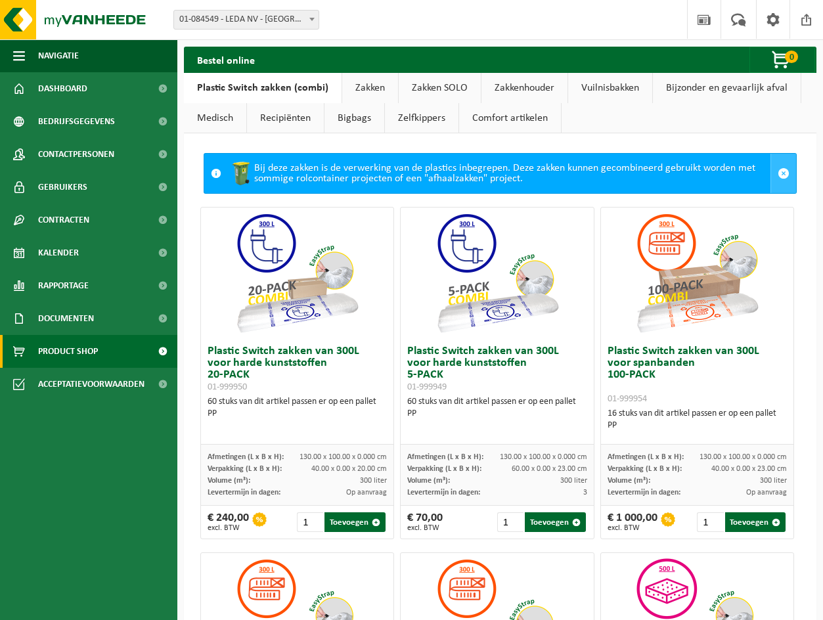 Image resolution: width=823 pixels, height=620 pixels. What do you see at coordinates (228, 522) in the screenshot?
I see `div: € 240,00` at bounding box center [228, 522].